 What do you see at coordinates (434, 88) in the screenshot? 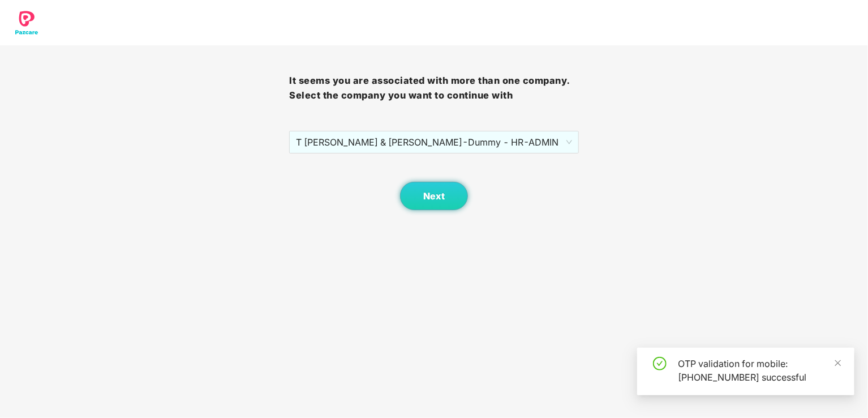
I see `h3: It seems you are associated with more than one company. Select the company you want to continue with` at bounding box center [434, 88].